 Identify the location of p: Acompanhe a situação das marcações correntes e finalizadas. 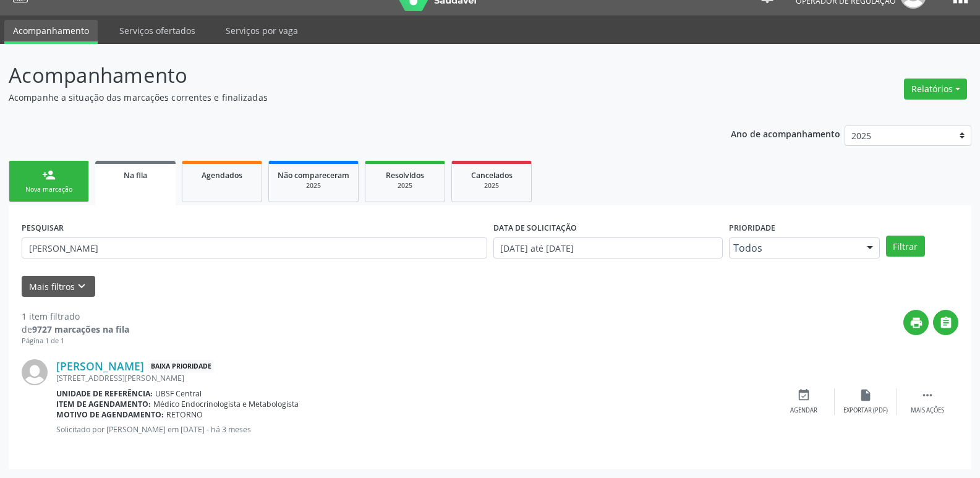
(345, 97).